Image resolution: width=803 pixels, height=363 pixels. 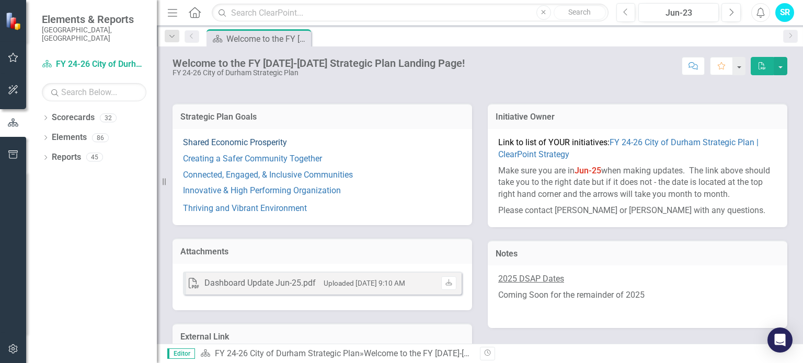 What do you see at coordinates (410, 13) in the screenshot?
I see `input: Search ClearPoint...` at bounding box center [410, 13].